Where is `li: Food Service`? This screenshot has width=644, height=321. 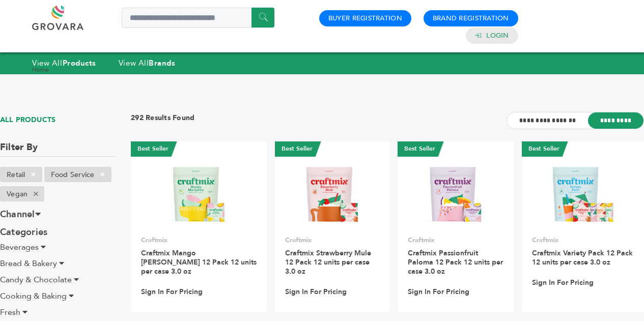
li: Food Service is located at coordinates (78, 175).